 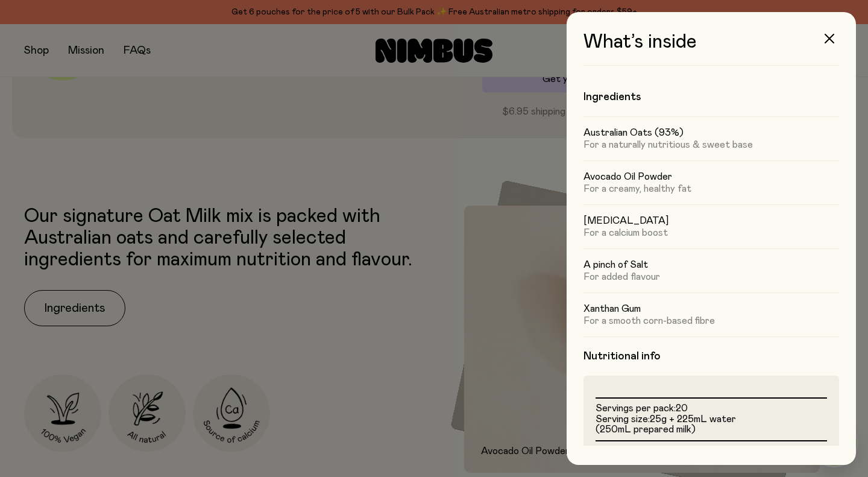 I want to click on span: 20, so click(x=682, y=409).